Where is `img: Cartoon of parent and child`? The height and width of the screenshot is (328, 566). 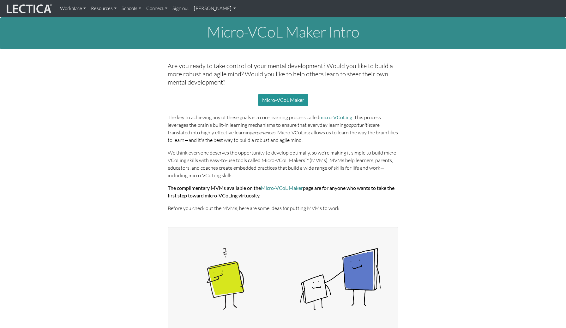 img: Cartoon of parent and child is located at coordinates (341, 279).